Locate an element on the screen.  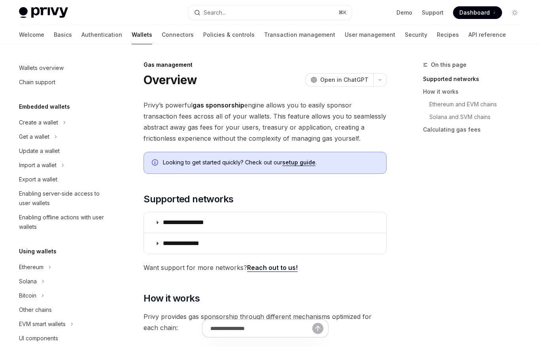
h5: Embedded wallets is located at coordinates (44, 107).